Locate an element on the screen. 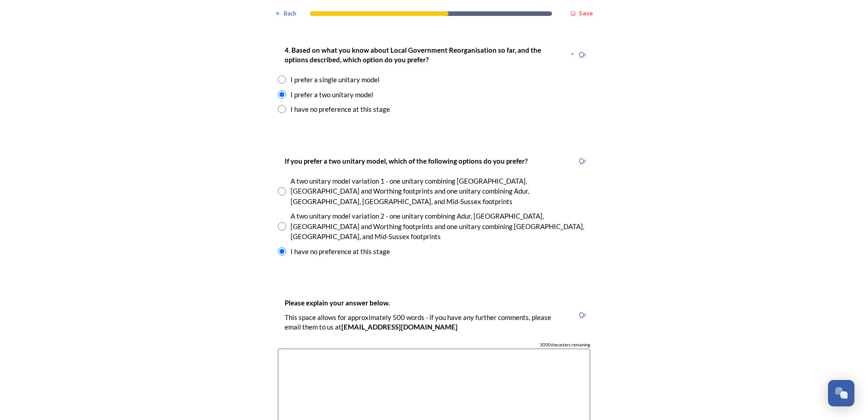 This screenshot has width=868, height=420. span: Back is located at coordinates (290, 13).